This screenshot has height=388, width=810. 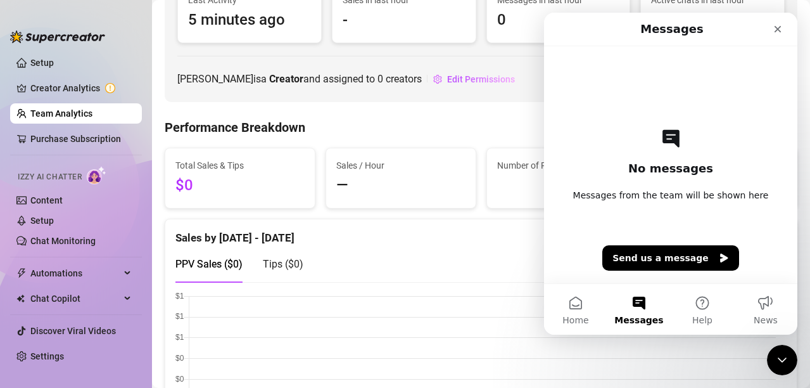 What do you see at coordinates (127, 182) in the screenshot?
I see `span: Messages from the team will be shown here` at bounding box center [127, 182].